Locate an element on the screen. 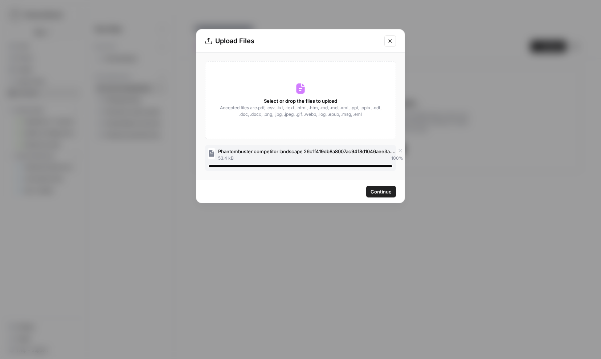  span: Continue is located at coordinates (381, 192).